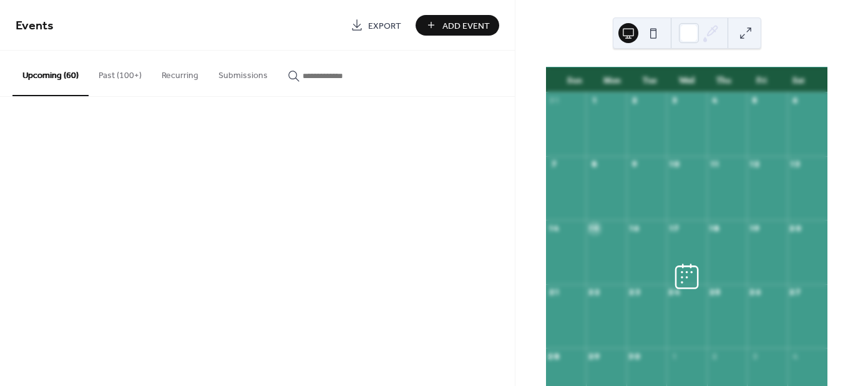 Image resolution: width=858 pixels, height=386 pixels. Describe the element at coordinates (796, 228) in the screenshot. I see `div: 20` at that location.